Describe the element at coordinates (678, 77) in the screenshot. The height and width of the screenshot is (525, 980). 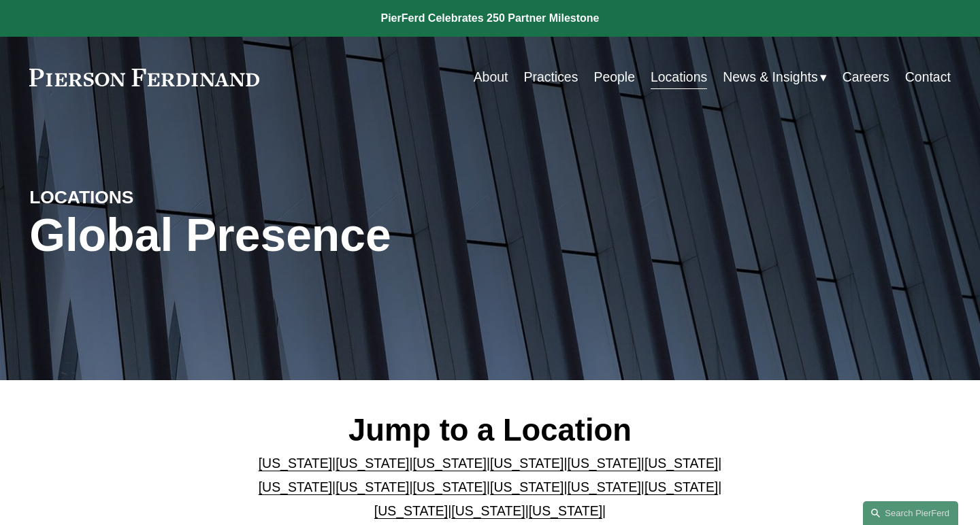
I see `a: Locations` at that location.